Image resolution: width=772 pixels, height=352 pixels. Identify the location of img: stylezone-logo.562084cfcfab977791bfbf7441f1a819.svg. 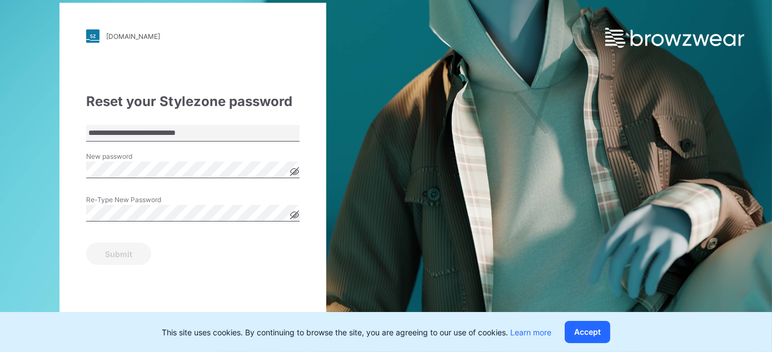
(93, 36).